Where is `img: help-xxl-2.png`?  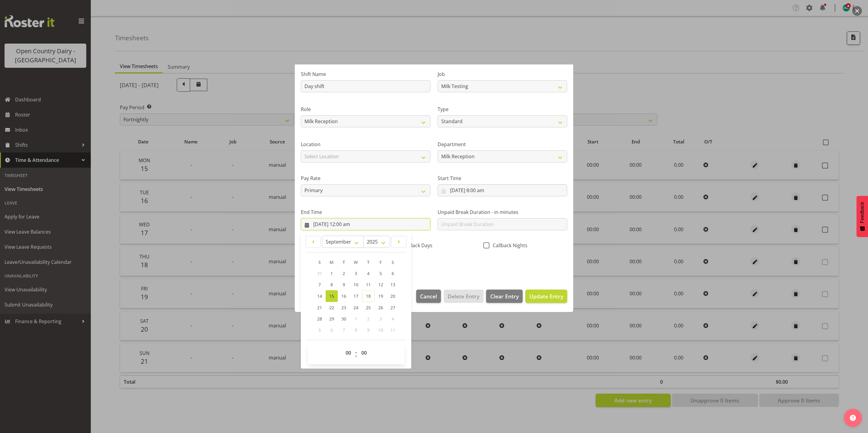
img: help-xxl-2.png is located at coordinates (853, 418).